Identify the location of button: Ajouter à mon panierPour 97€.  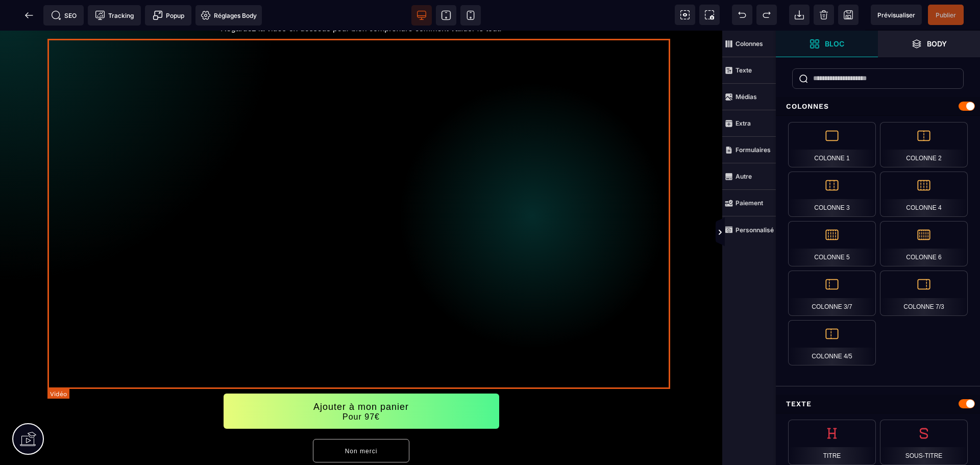
(362, 381).